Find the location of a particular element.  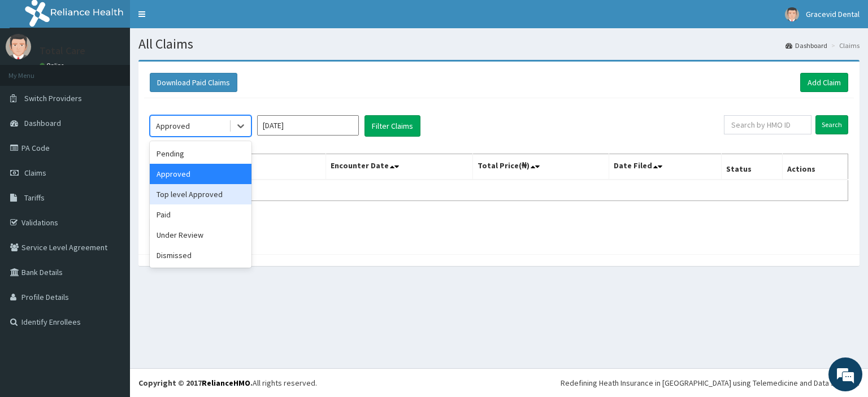

textarea: Type your message and hit 'Enter' is located at coordinates (110, 291).